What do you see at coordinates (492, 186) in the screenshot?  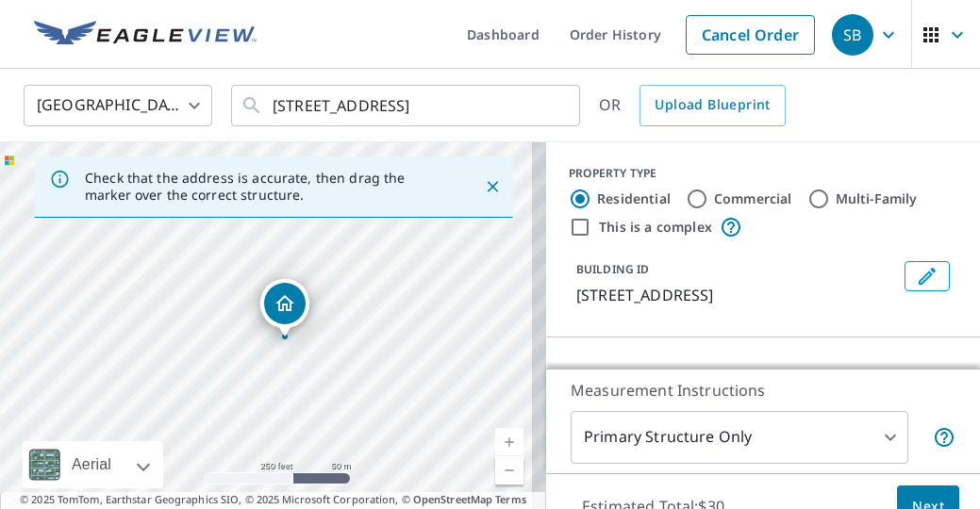 I see `button: Close` at bounding box center [492, 186].